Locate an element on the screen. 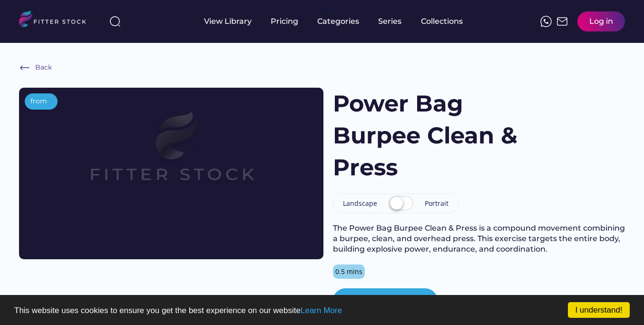  a: Learn More is located at coordinates (321, 310).